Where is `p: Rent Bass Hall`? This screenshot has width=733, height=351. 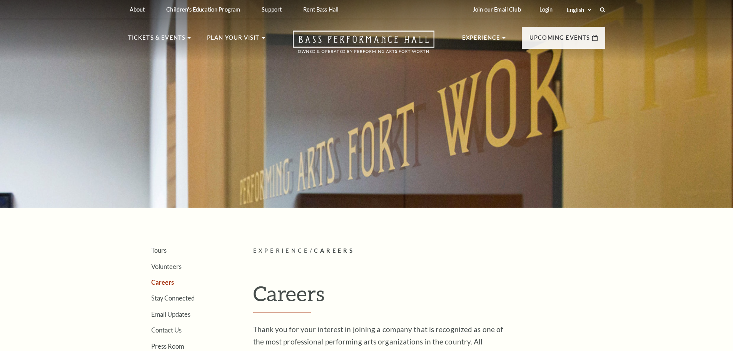 p: Rent Bass Hall is located at coordinates (321, 9).